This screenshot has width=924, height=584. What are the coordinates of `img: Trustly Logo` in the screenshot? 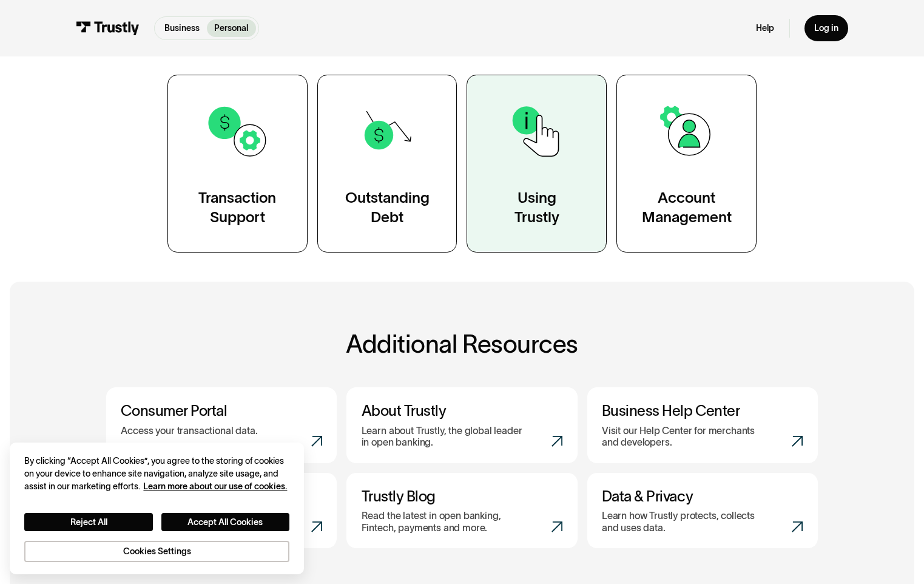 It's located at (108, 28).